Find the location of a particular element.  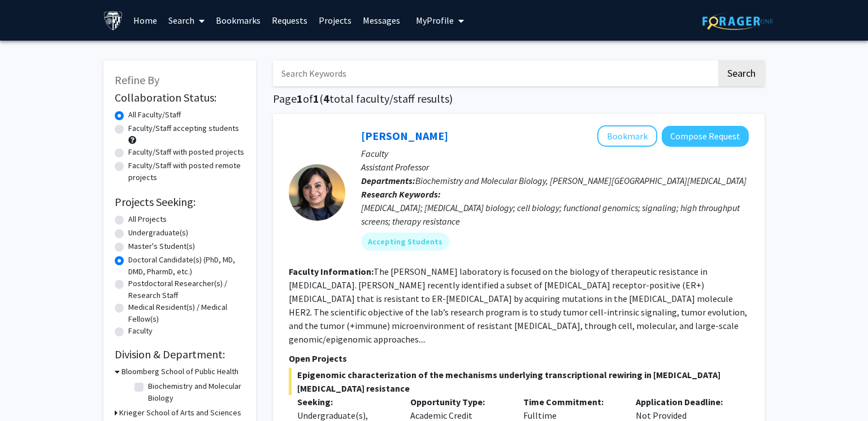

img: Johns Hopkins University Logo is located at coordinates (113, 20).